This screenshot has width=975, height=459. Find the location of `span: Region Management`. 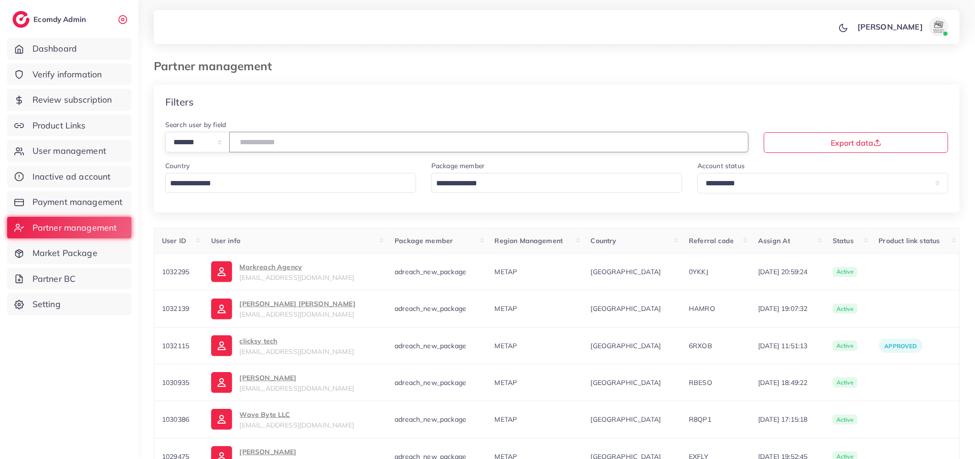

span: Region Management is located at coordinates (529, 241).